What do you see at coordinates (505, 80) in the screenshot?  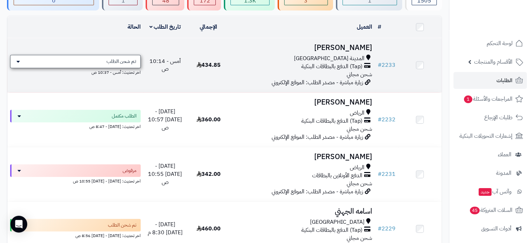 I see `span: الطلبات` at bounding box center [505, 80].